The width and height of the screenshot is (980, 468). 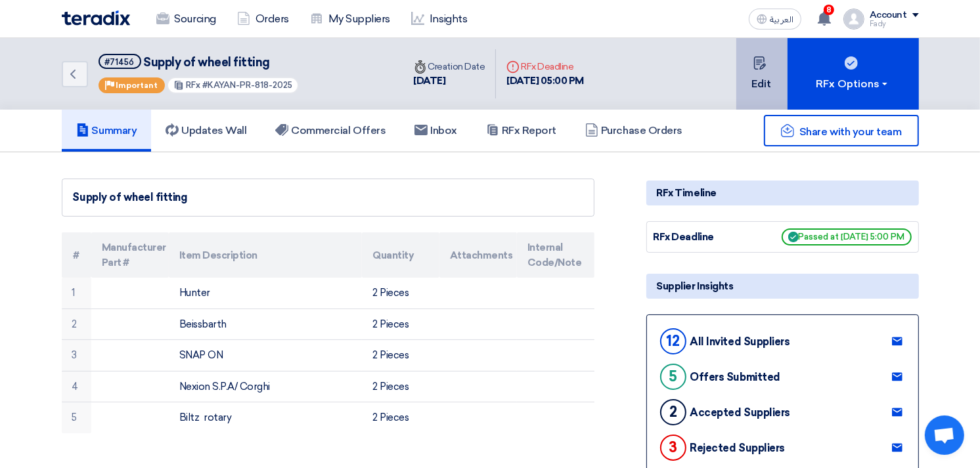 What do you see at coordinates (266, 355) in the screenshot?
I see `td: SNAP ON` at bounding box center [266, 355].